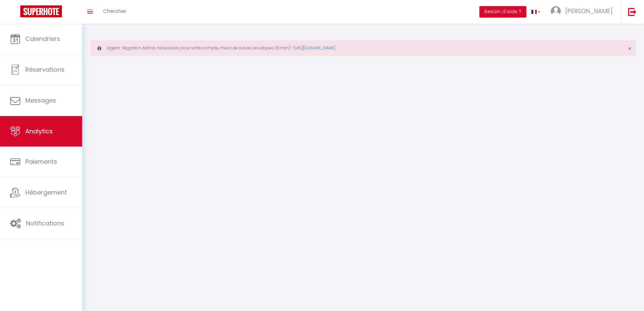  Describe the element at coordinates (503, 12) in the screenshot. I see `button: Besoin d'aide ?` at that location.